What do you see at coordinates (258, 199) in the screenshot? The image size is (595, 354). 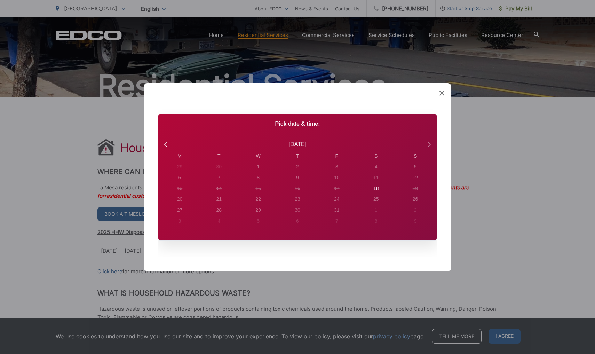 I see `div: 22` at bounding box center [258, 199].